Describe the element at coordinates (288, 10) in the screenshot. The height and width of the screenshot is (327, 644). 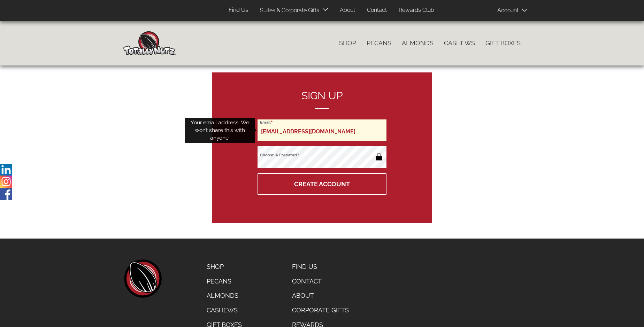
I see `a: Suites & Corporate Gifts` at that location.